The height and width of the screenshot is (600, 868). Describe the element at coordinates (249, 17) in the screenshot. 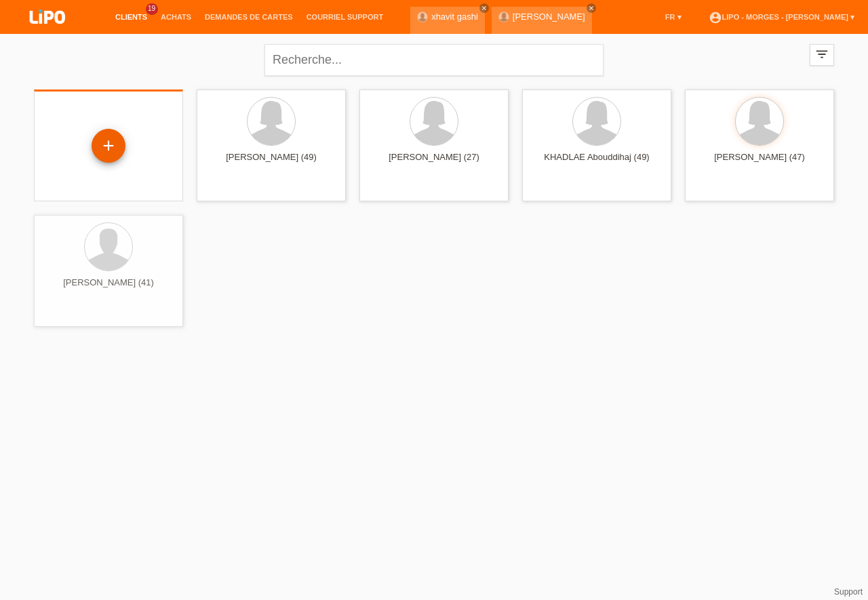

I see `a: Demandes de cartes` at that location.